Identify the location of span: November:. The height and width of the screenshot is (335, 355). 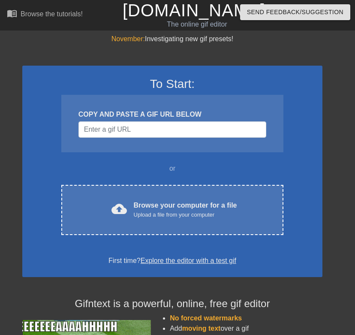
(128, 39).